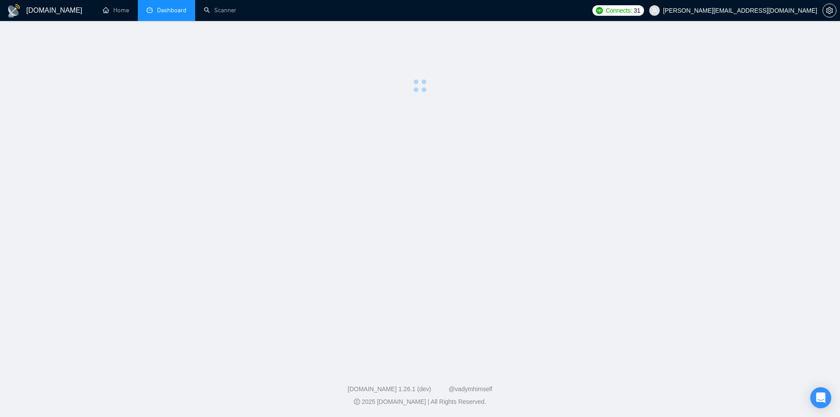 This screenshot has width=840, height=417. What do you see at coordinates (116, 10) in the screenshot?
I see `a: homeHome` at bounding box center [116, 10].